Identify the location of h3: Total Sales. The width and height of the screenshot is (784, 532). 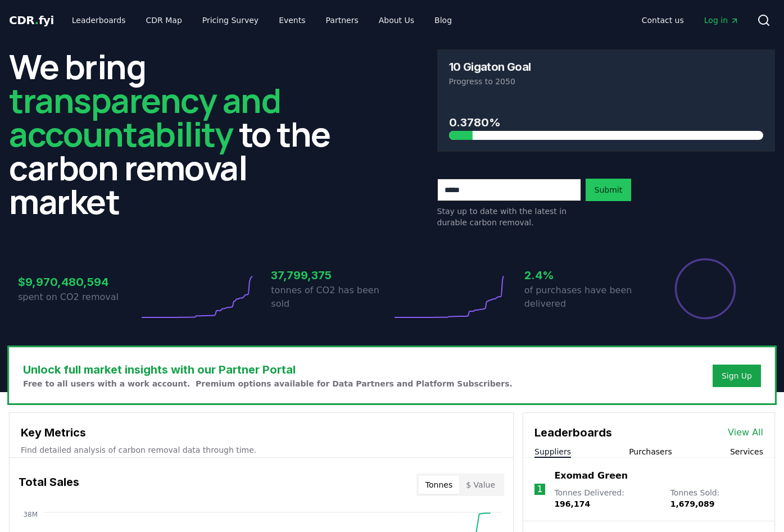
(49, 485).